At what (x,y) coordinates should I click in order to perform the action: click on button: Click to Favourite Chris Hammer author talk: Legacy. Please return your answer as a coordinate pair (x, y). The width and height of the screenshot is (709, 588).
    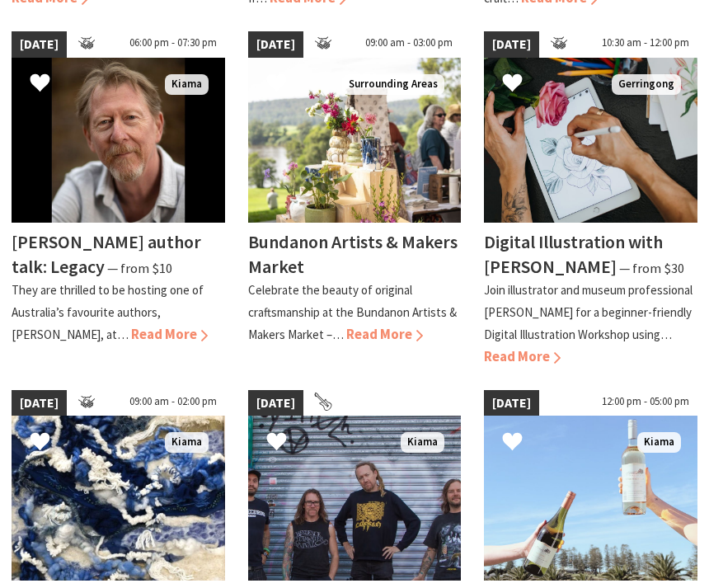
    Looking at the image, I should click on (40, 85).